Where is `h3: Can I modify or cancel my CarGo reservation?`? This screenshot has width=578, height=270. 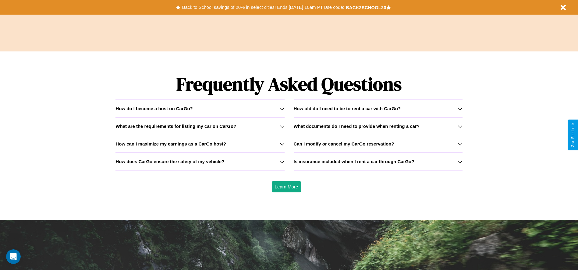 h3: Can I modify or cancel my CarGo reservation? is located at coordinates (344, 144).